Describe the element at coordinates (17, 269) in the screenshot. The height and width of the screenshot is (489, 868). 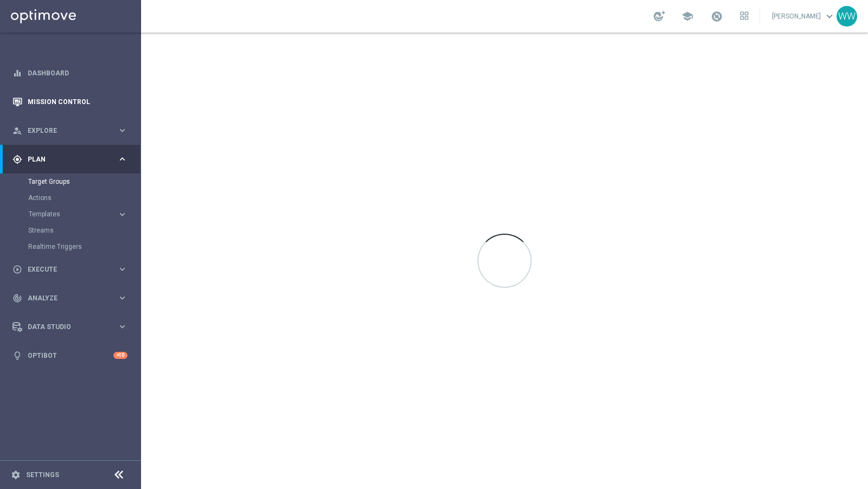
I see `i: play_circle_outline` at that location.